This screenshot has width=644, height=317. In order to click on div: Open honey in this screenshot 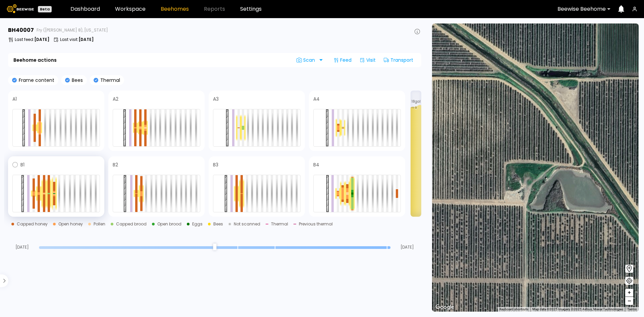, I will do `click(70, 224)`.